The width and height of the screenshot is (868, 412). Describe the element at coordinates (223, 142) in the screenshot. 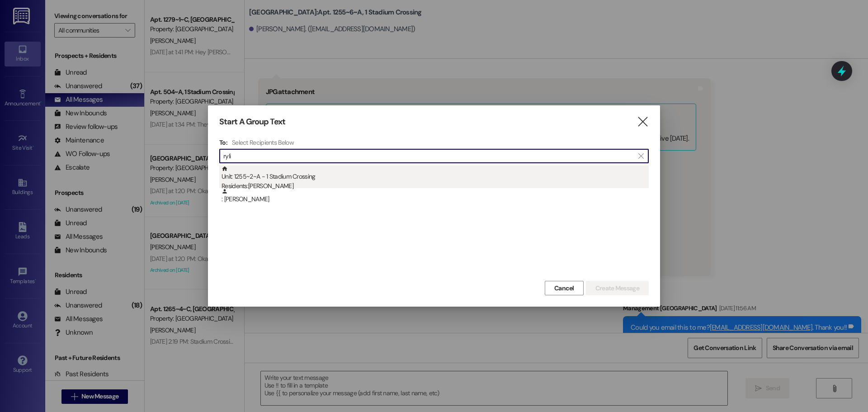

I see `h3: To:` at that location.